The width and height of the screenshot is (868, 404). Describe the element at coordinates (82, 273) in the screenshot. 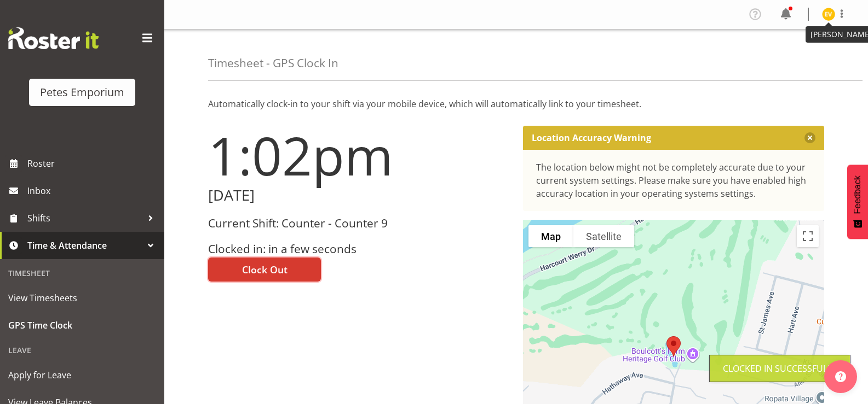

I see `div: Timesheet` at that location.